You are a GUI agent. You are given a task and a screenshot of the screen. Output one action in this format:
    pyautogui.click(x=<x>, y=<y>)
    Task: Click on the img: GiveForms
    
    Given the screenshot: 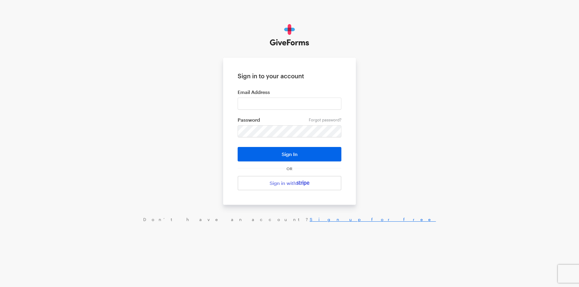 What is the action you would take?
    pyautogui.click(x=289, y=35)
    